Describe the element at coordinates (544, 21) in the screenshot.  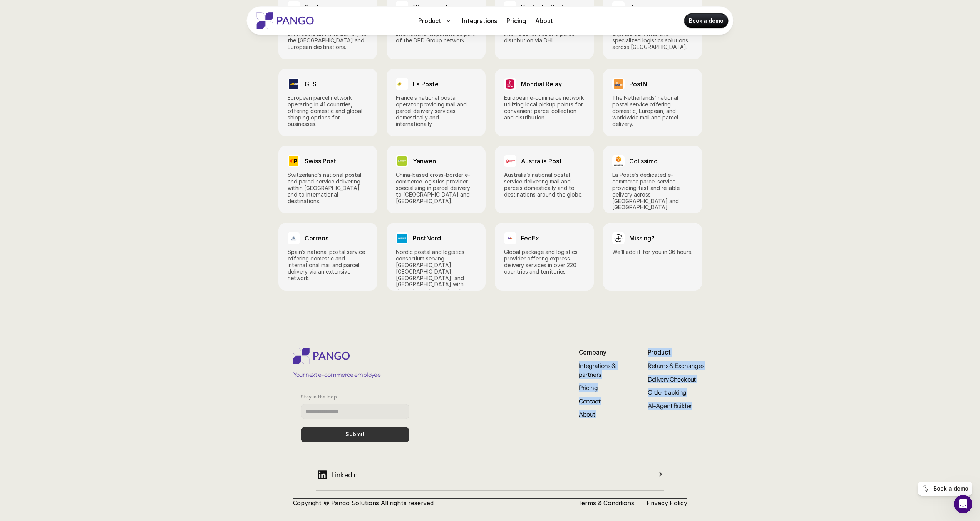
I see `p: About` at that location.